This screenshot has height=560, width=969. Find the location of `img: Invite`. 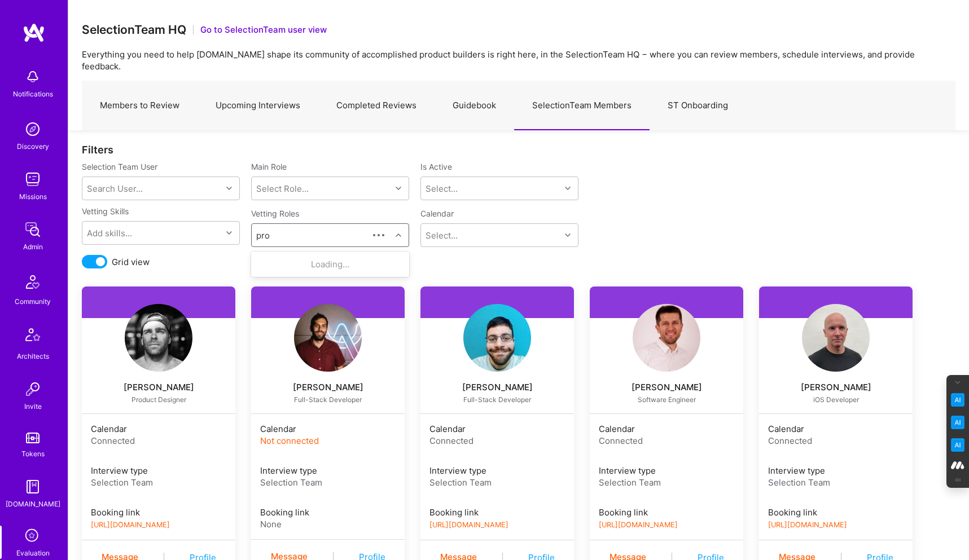

img: Invite is located at coordinates (33, 389).